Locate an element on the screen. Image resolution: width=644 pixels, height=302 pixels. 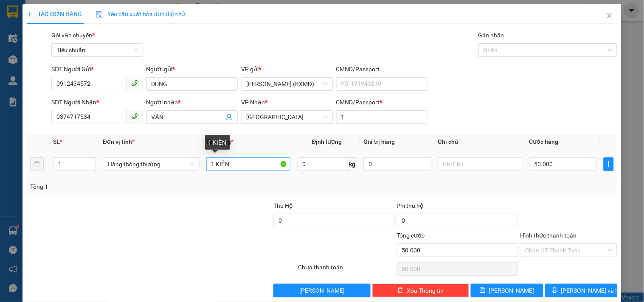
label: Gán nhãn is located at coordinates (491, 35).